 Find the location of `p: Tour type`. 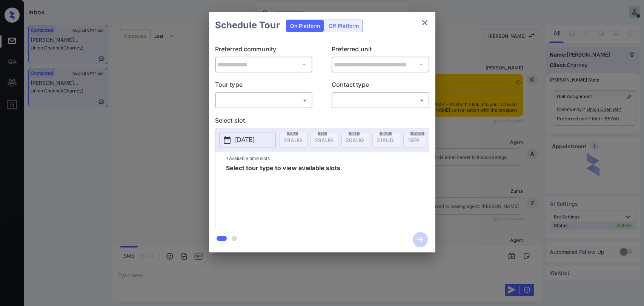

p: Tour type is located at coordinates (264, 86).